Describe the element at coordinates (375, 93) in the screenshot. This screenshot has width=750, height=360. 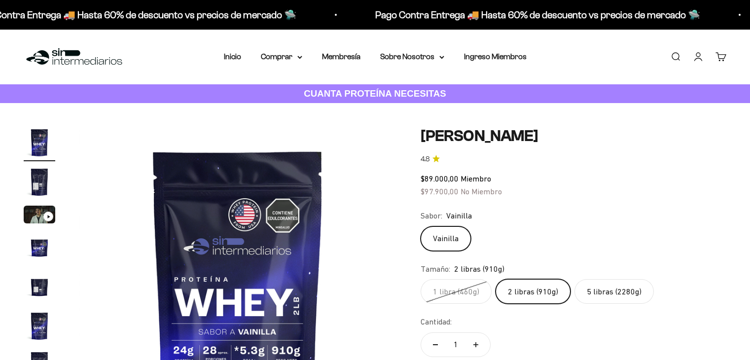
I see `strong: CUANTA PROTEÍNA NECESITAS` at that location.